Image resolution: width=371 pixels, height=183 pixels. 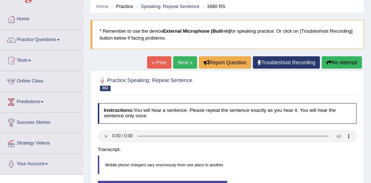 I want to click on blockquote: Mobile phone chargers vary enormously from one place to another., so click(x=227, y=164).